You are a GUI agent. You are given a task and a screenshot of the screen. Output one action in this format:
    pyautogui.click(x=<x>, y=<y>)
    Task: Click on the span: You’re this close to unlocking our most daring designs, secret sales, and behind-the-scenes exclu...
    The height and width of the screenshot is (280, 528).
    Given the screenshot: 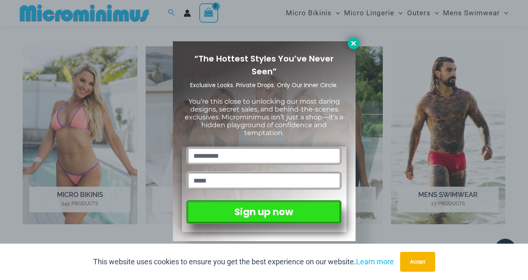 What is the action you would take?
    pyautogui.click(x=264, y=117)
    